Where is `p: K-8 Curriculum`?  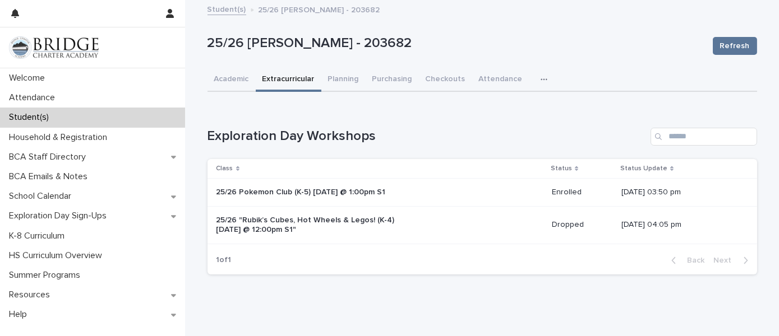 p: K-8 Curriculum is located at coordinates (39, 236).